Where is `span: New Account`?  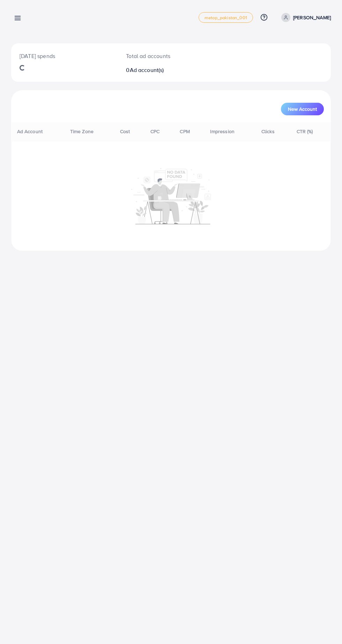 span: New Account is located at coordinates (302, 109).